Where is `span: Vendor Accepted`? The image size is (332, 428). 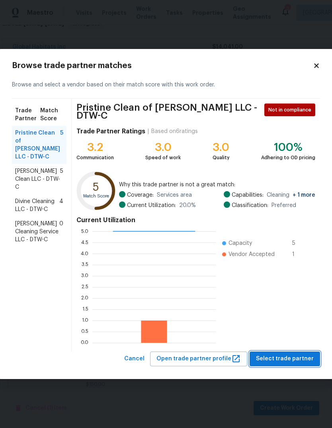 span: Vendor Accepted is located at coordinates (252, 255).